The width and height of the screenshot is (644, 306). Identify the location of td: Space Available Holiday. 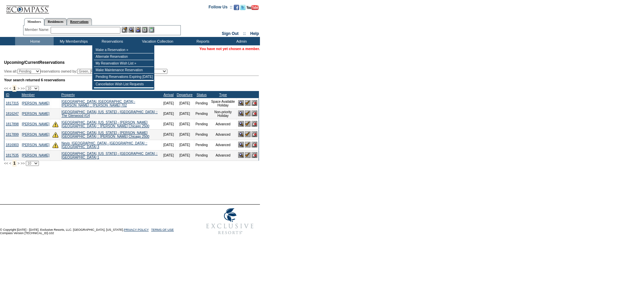
(223, 103).